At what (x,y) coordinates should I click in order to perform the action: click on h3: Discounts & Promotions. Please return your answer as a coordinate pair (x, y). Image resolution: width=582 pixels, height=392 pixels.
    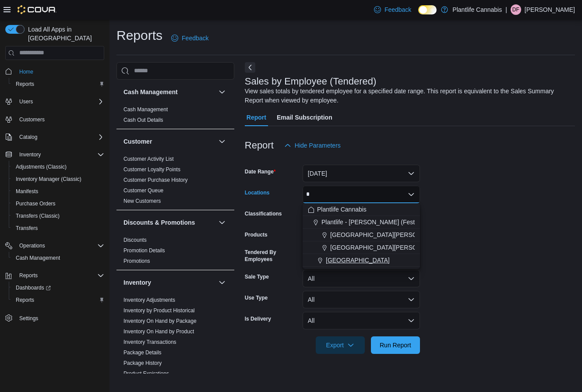
    Looking at the image, I should click on (159, 222).